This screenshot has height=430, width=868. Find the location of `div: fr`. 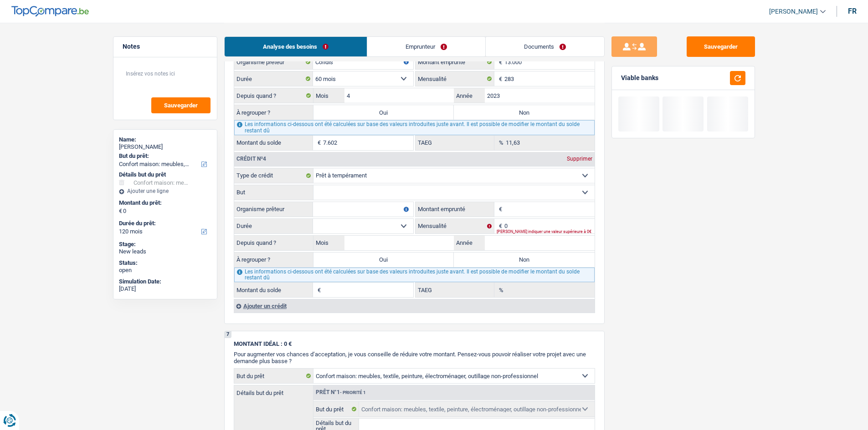

div: fr is located at coordinates (852, 11).